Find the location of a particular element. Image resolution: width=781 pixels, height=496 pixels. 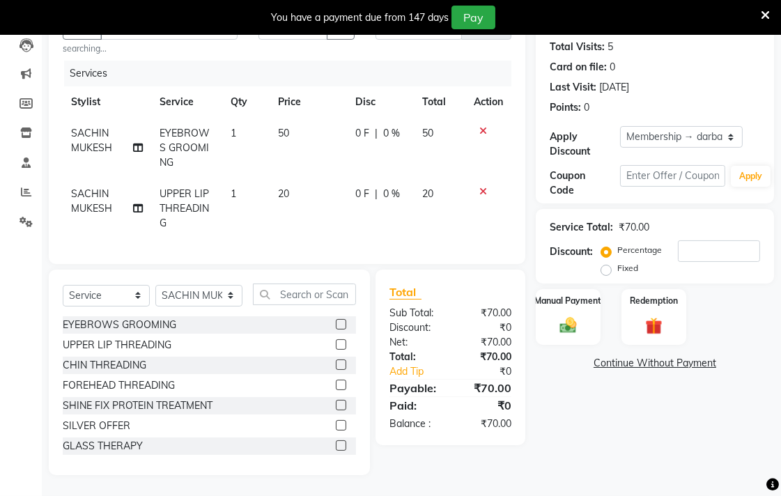

label: Redemption is located at coordinates (653, 301).